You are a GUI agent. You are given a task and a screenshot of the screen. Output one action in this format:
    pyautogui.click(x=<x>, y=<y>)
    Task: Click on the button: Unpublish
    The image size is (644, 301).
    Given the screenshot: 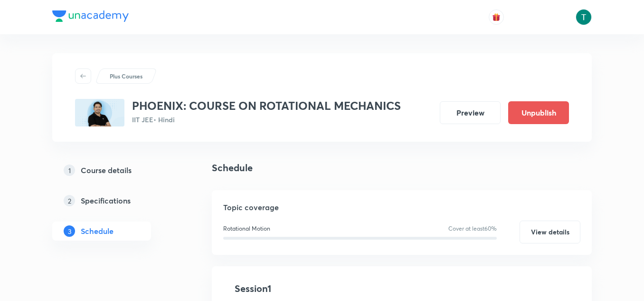 What is the action you would take?
    pyautogui.click(x=539, y=112)
    